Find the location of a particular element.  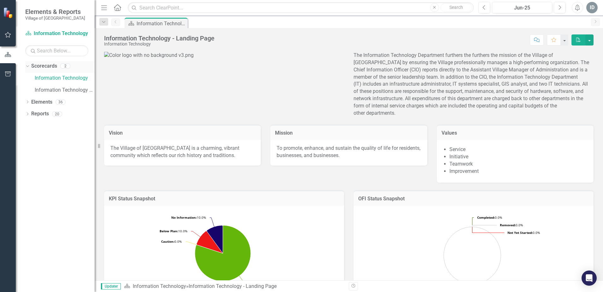

li: Service is located at coordinates (518, 149).